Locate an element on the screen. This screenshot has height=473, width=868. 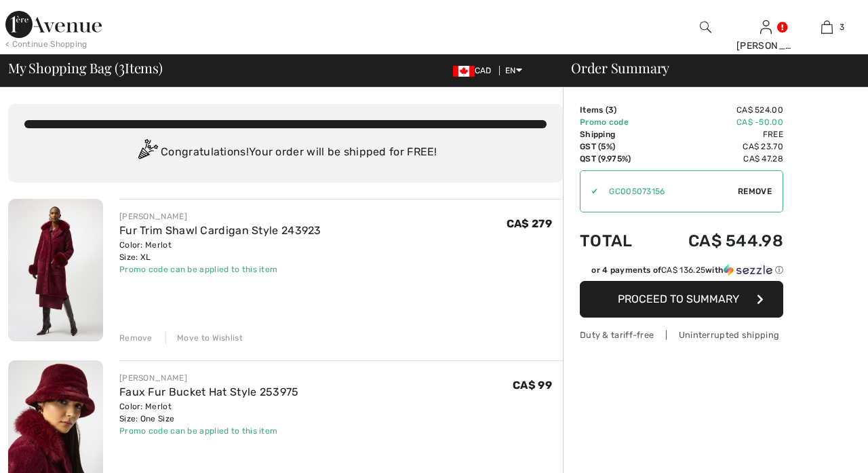
img: 1ère Avenue is located at coordinates (53, 25).